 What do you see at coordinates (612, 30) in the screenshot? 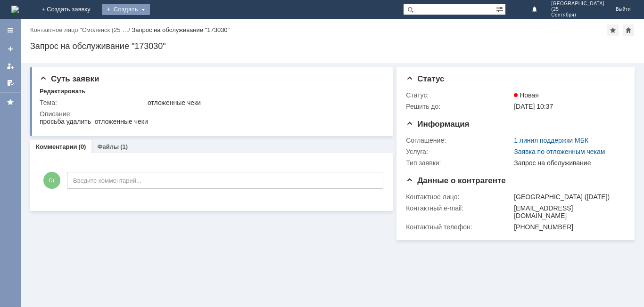
I see `div: Добавить в избранное` at bounding box center [612, 30].